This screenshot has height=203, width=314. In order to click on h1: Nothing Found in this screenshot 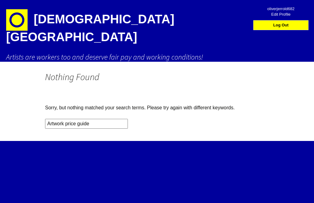, I will do `click(140, 77)`.